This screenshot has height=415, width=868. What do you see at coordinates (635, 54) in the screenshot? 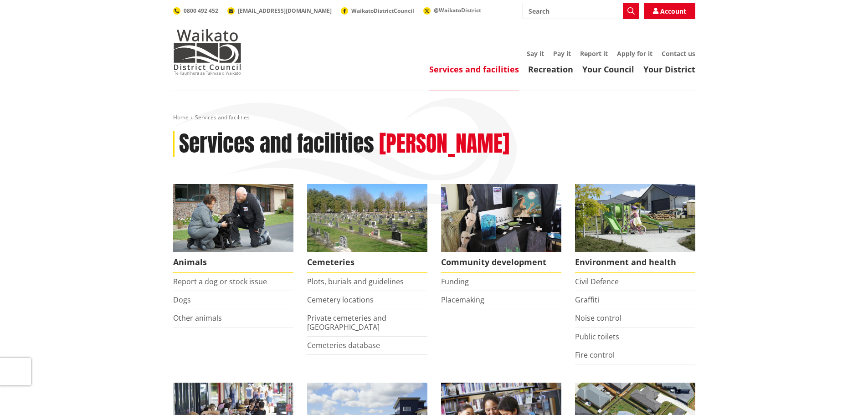
I see `a: Apply for it` at bounding box center [635, 54].